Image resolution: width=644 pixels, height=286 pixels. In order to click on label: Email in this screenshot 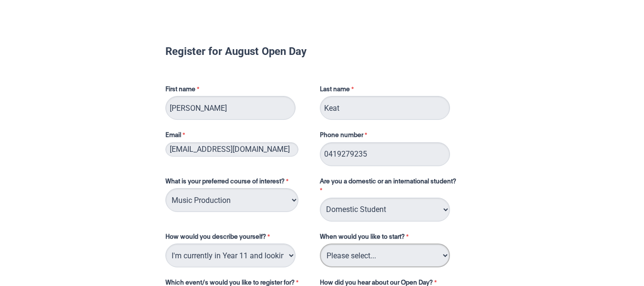, I will do `click(238, 137)`.